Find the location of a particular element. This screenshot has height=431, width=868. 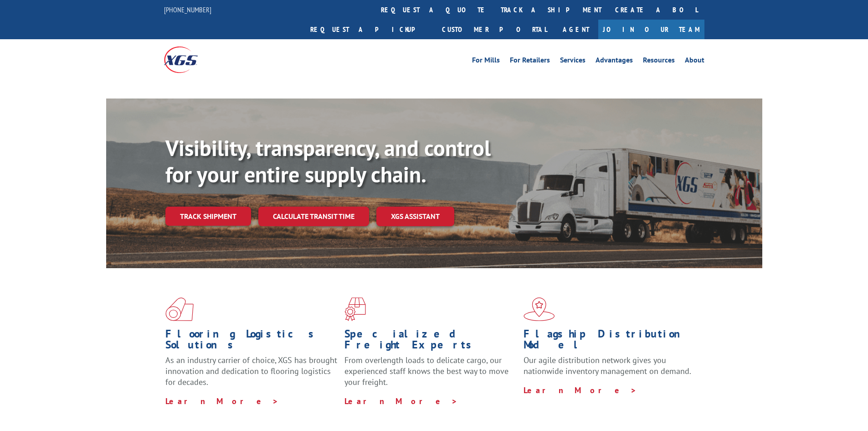

h1: Flooring Logistics Solutions is located at coordinates (252, 342).